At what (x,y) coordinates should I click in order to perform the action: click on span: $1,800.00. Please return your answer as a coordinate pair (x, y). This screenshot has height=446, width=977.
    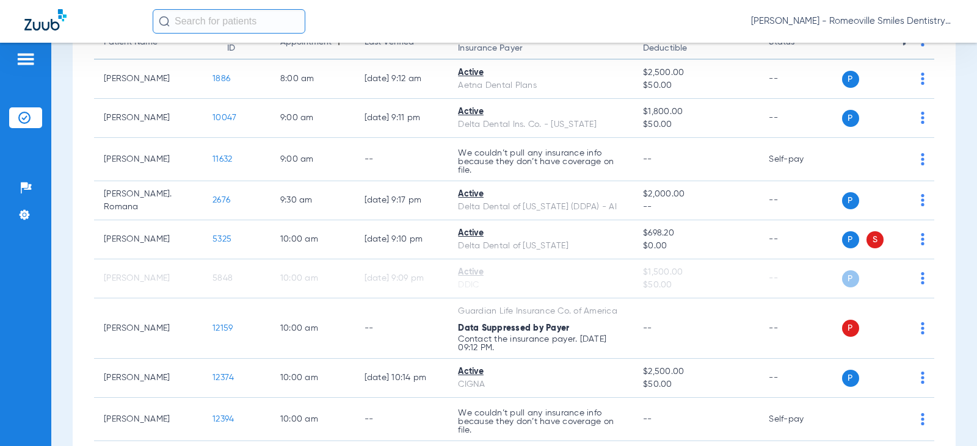
    Looking at the image, I should click on (696, 112).